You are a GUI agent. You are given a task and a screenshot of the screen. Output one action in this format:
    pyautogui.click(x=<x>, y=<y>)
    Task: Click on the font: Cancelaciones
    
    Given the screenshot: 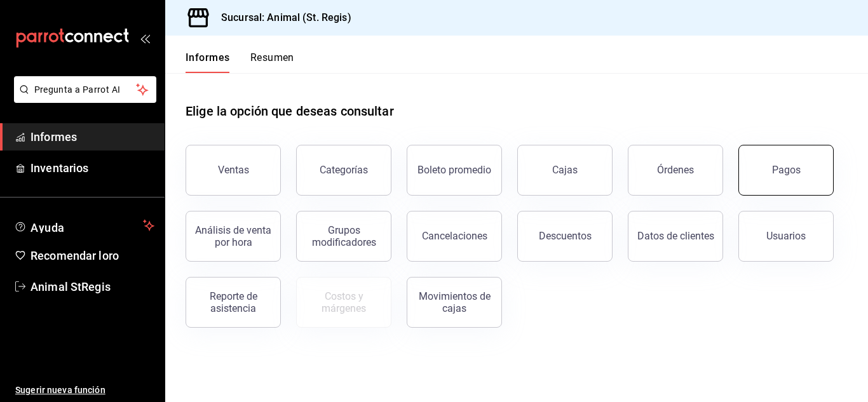 What is the action you would take?
    pyautogui.click(x=455, y=235)
    